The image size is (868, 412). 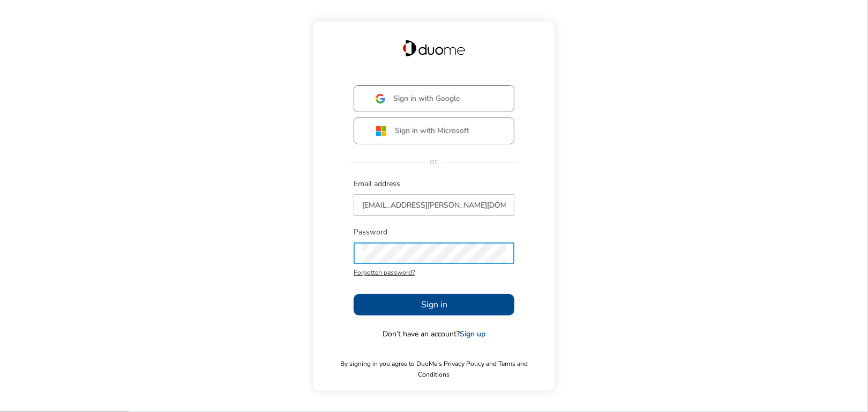 What do you see at coordinates (434, 131) in the screenshot?
I see `button: Sign in with Microsoft` at bounding box center [434, 131].